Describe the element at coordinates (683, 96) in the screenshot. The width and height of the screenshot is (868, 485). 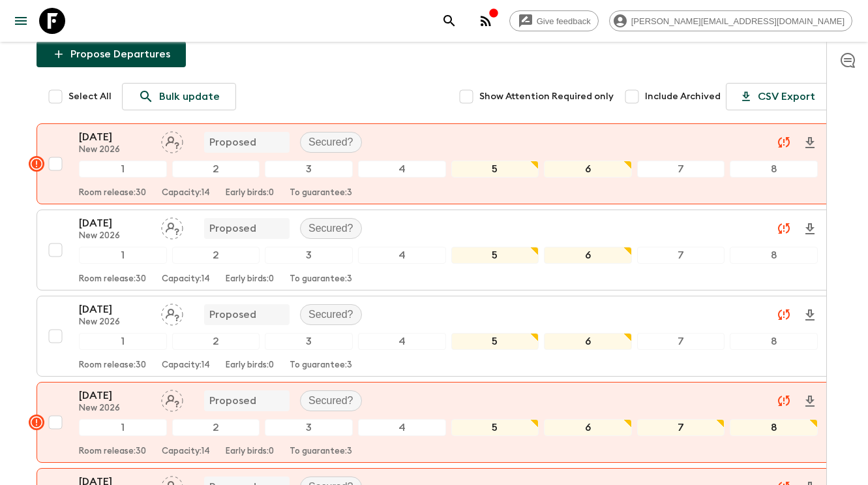
I see `span: Include Archived` at that location.